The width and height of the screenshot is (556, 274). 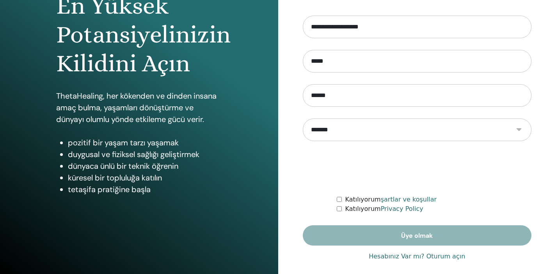 What do you see at coordinates (139, 108) in the screenshot?
I see `p: ThetaHealing, her kökenden ve dinden insana amaç bulma, yaşamları dönüştürme ve dünyayı olumlu yö...` at bounding box center [139, 108].